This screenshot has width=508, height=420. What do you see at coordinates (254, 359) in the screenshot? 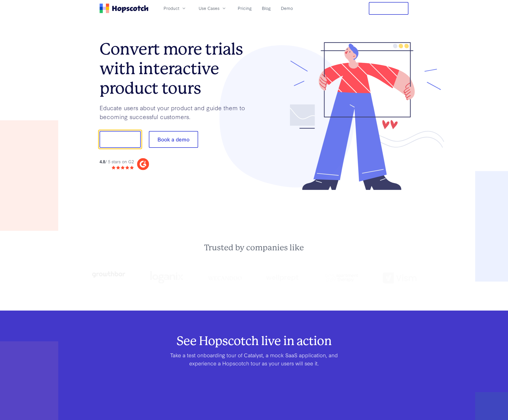
I see `p: Take a test onboarding tour of Catalyst, a mock SaaS application, and experience a Hopscotch tour...` at bounding box center [254, 359].